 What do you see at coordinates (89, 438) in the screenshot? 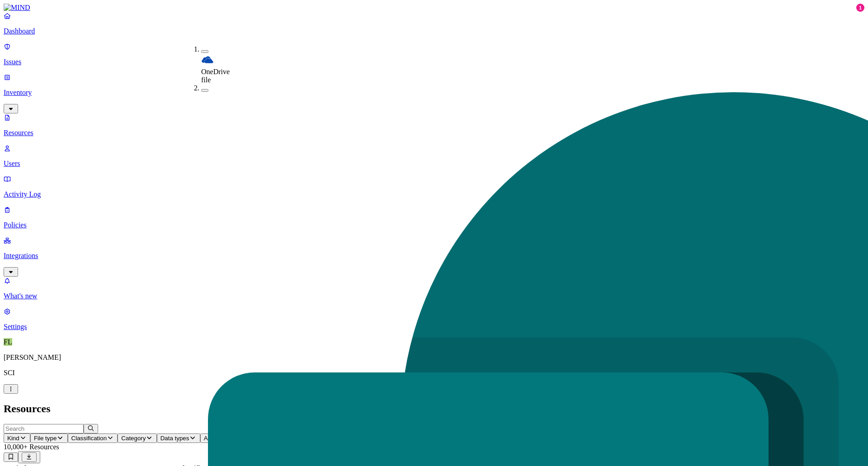
I see `span: Classification` at bounding box center [89, 438].